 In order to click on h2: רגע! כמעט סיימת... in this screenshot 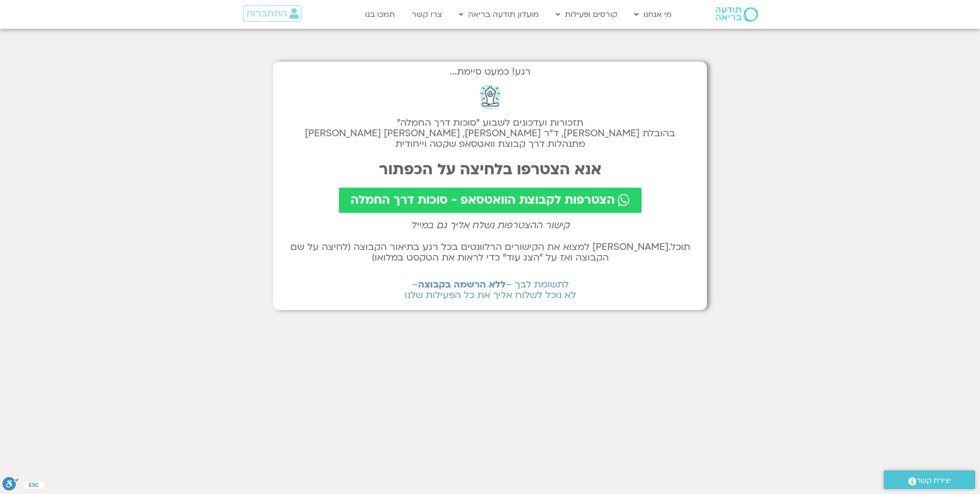, I will do `click(490, 72)`.